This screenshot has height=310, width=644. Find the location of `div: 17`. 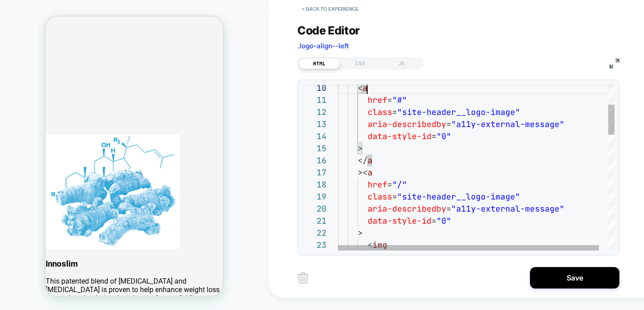

div: 17 is located at coordinates (314, 172).